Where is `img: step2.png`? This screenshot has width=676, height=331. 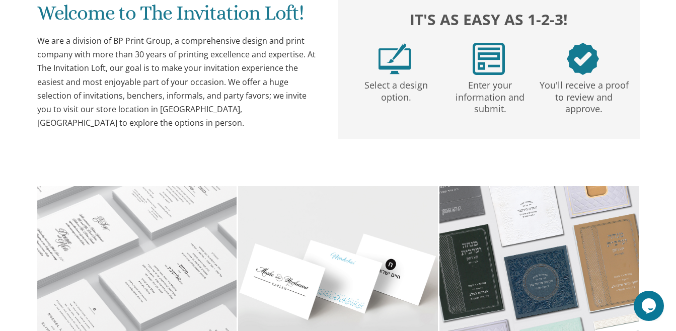 img: step2.png is located at coordinates (489, 59).